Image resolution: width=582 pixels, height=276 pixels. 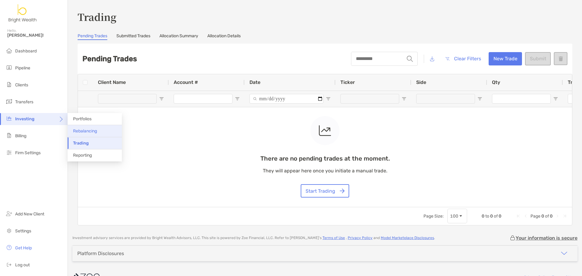 I want to click on a: Allocation Summary, so click(x=179, y=37).